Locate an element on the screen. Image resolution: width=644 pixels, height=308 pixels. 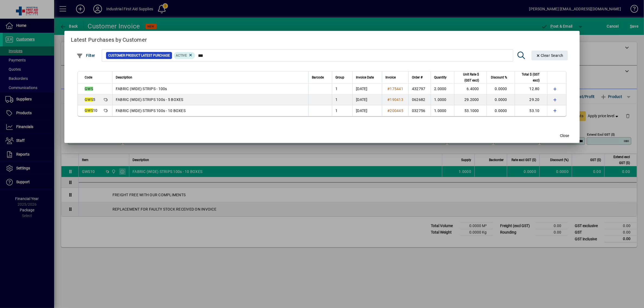
span: Unit Rate $ (GST excl) is located at coordinates (468, 78).